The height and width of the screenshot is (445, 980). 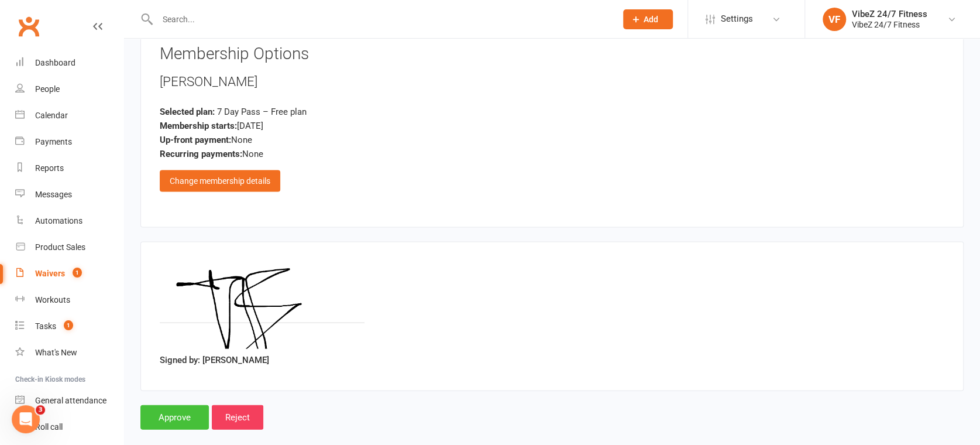 I want to click on h3: Membership Options, so click(x=552, y=53).